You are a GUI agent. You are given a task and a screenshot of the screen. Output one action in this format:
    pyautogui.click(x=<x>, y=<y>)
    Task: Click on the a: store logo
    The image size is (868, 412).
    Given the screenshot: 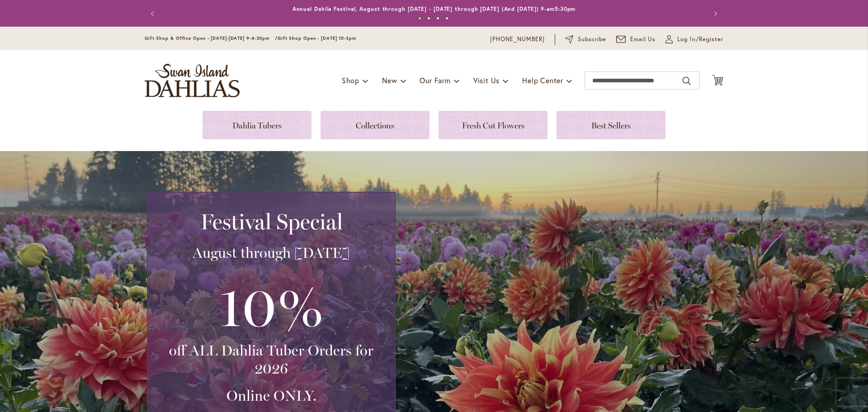 What is the action you would take?
    pyautogui.click(x=192, y=80)
    